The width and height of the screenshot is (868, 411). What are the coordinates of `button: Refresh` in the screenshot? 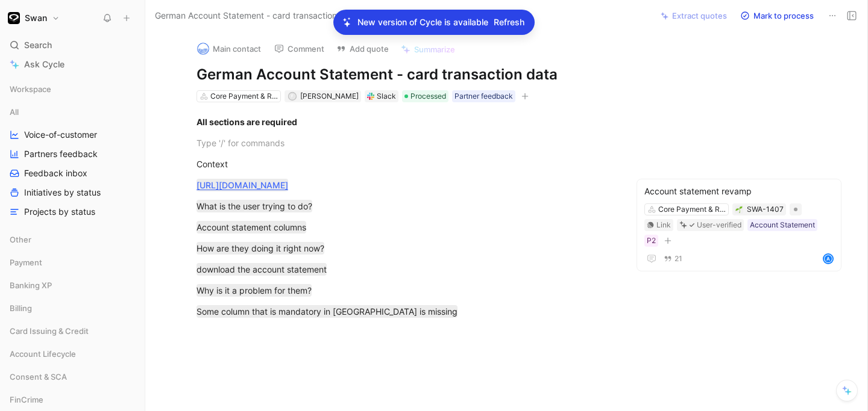 It's located at (509, 22).